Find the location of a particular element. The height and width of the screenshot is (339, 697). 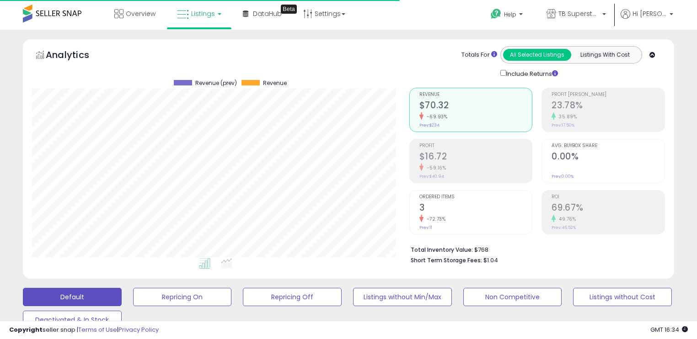

button: Deactivated & In Stock is located at coordinates (72, 320).